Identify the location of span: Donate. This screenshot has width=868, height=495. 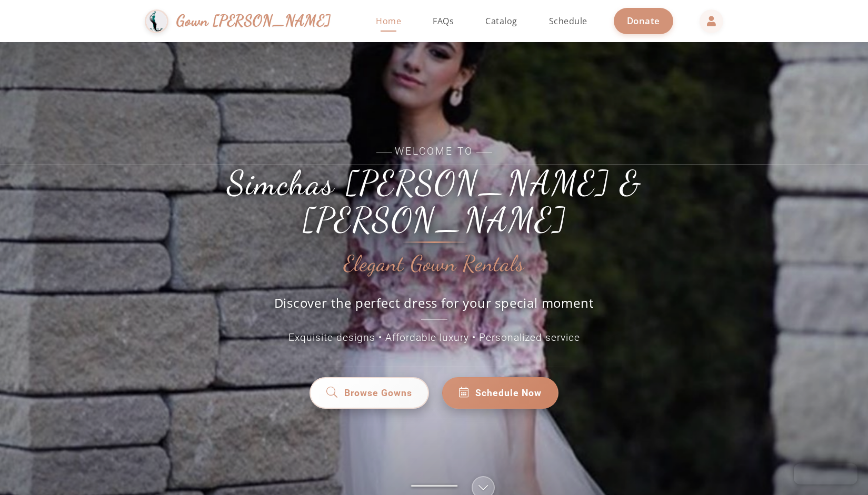
(643, 20).